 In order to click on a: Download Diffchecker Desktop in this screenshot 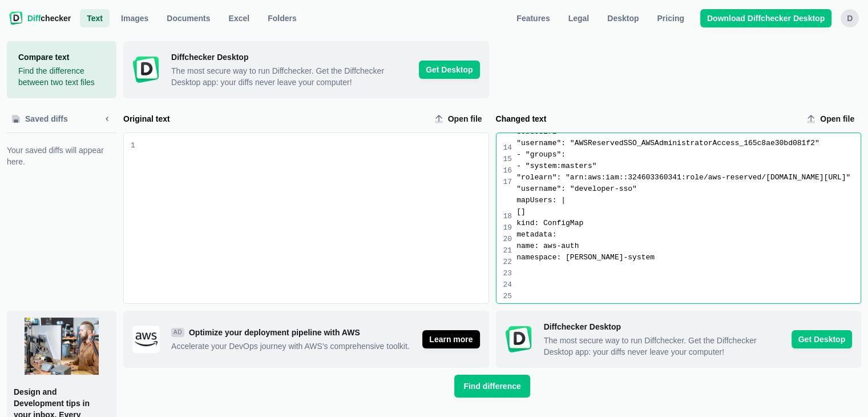, I will do `click(766, 19)`.